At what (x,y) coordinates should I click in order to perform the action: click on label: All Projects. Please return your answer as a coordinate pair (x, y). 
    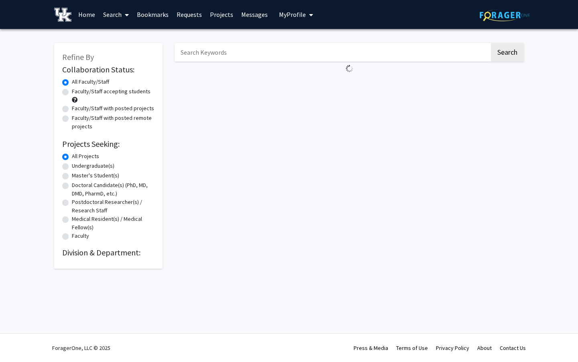
    Looking at the image, I should click on (86, 156).